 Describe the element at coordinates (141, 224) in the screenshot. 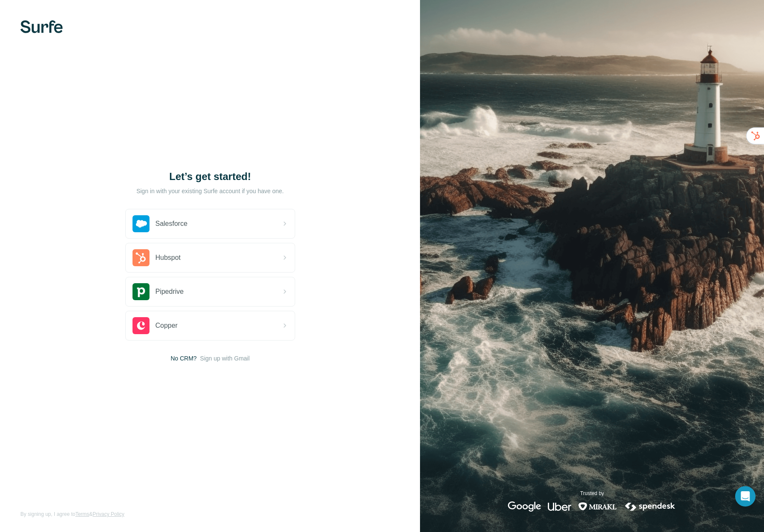

I see `img: salesforce's logo` at that location.